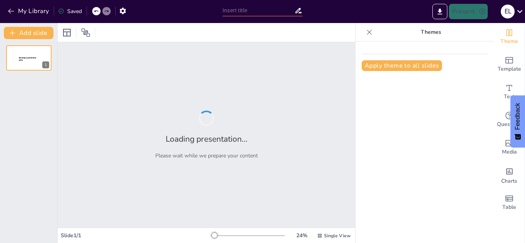  I want to click on div: Slide 1 / 1, so click(136, 236).